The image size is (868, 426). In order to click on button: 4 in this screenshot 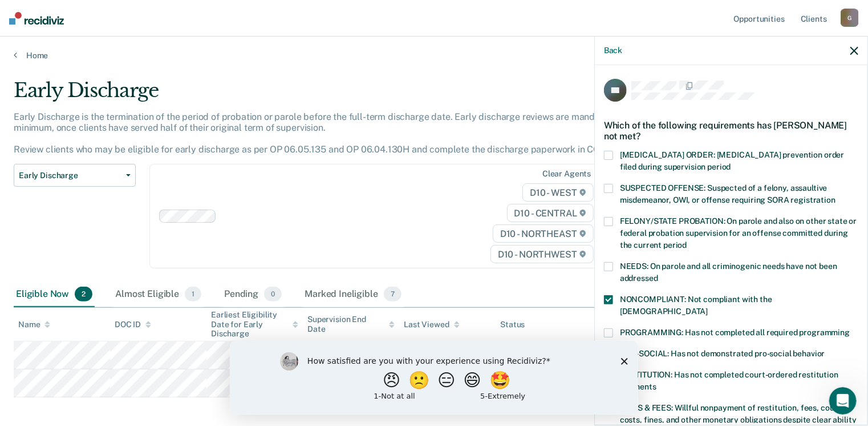, I will do `click(244, 40)`.